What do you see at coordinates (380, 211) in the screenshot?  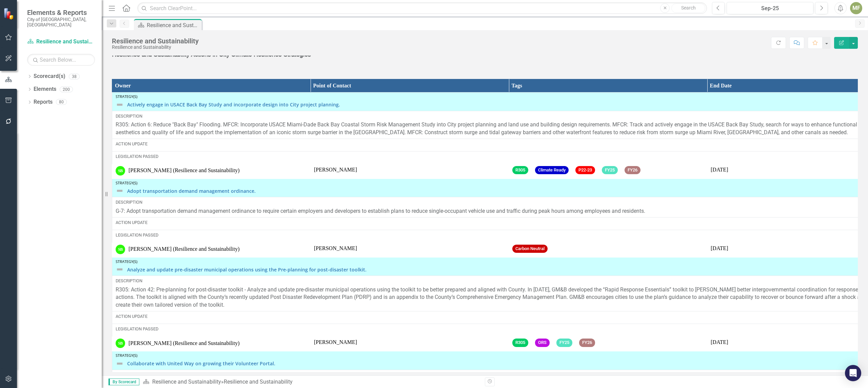 I see `span: G-7: Adopt transportation demand management ordinance to require certain employers and developers...` at bounding box center [380, 211].